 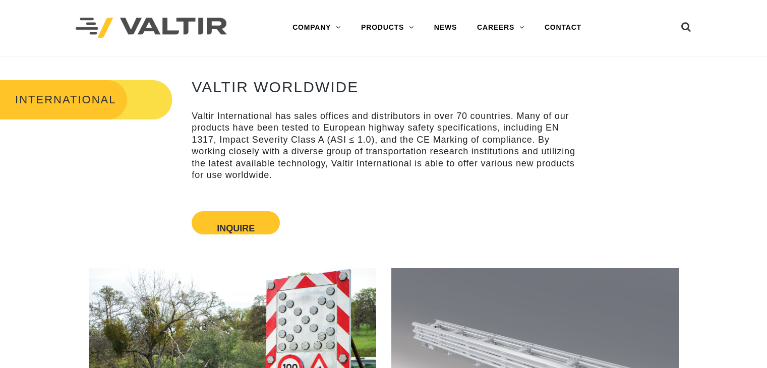 What do you see at coordinates (235, 225) in the screenshot?
I see `button: Inquire` at bounding box center [235, 225].